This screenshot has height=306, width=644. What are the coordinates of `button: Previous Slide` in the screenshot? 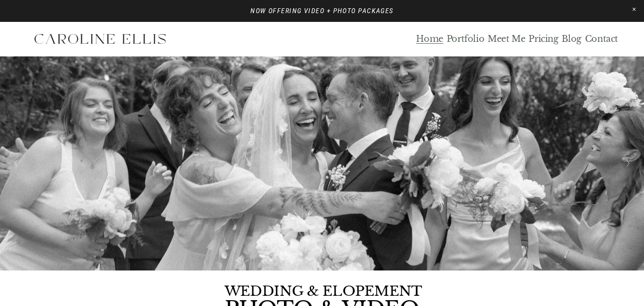 It's located at (16, 164).